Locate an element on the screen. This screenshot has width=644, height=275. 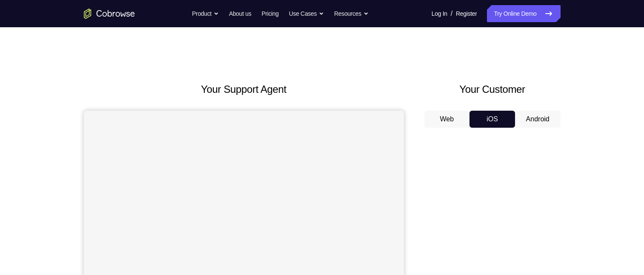
button: Product is located at coordinates (205, 14).